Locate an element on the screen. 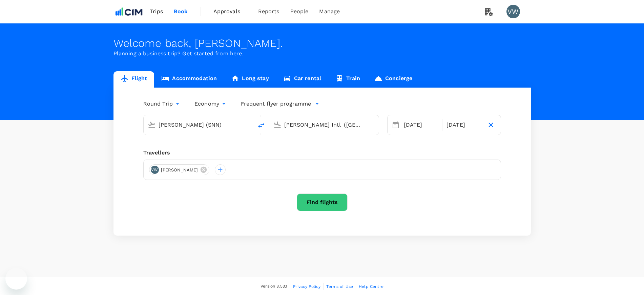  p: Planning a business trip? Get started from here. is located at coordinates (322, 53).